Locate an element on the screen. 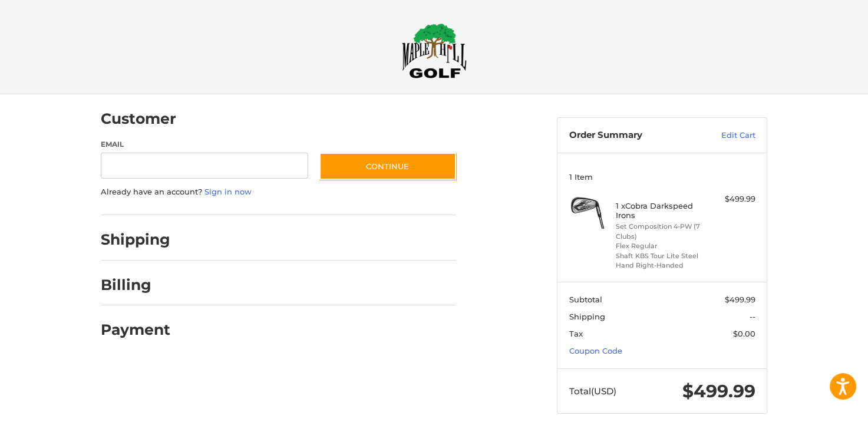 The height and width of the screenshot is (435, 868). li: Flex Regular is located at coordinates (661, 246).